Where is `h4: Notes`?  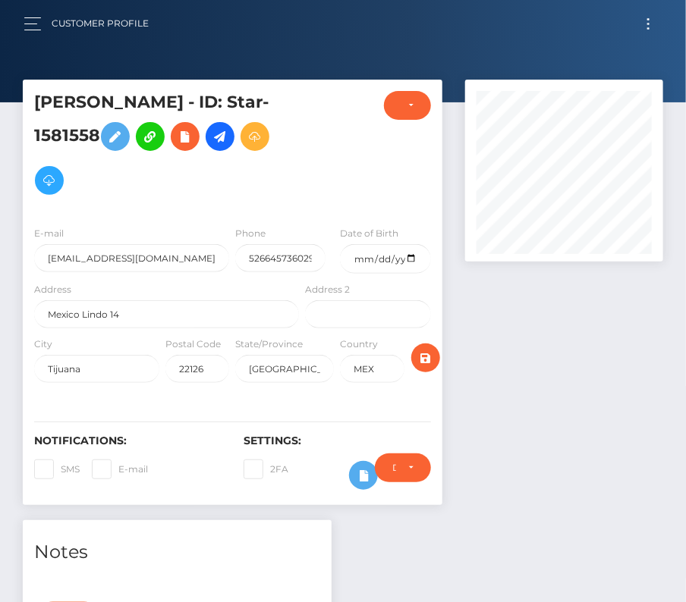
h4: Notes is located at coordinates (177, 552).